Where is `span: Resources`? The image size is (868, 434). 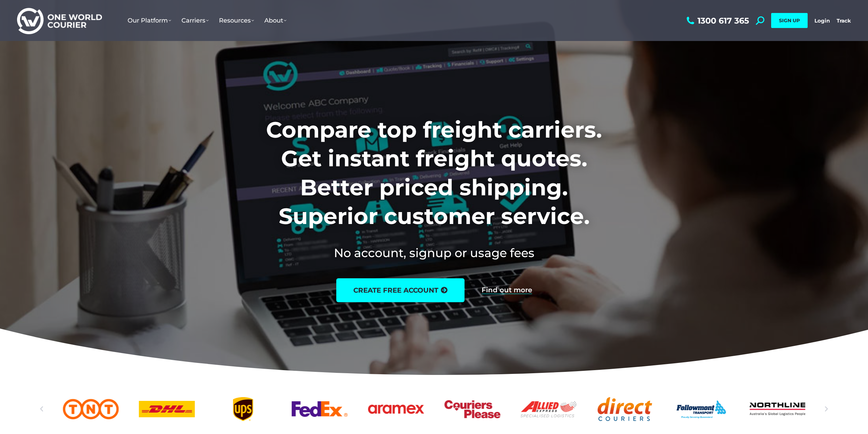
span: Resources is located at coordinates (236, 20).